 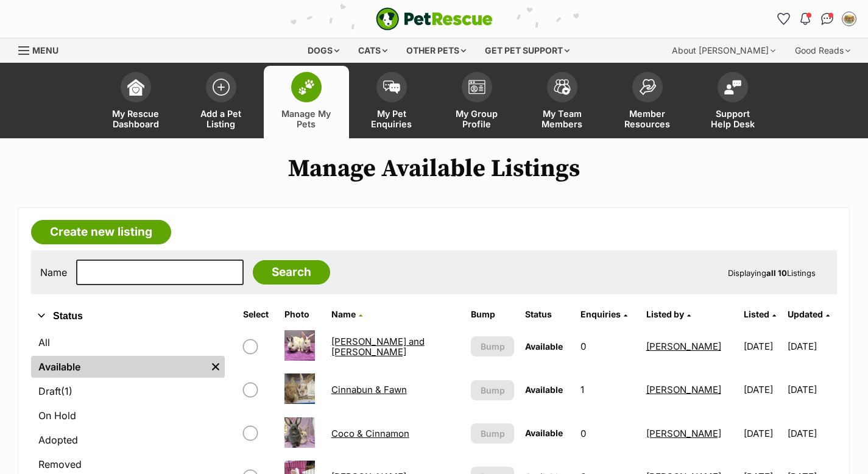 What do you see at coordinates (772, 273) in the screenshot?
I see `span: Displaying Listings` at bounding box center [772, 273].